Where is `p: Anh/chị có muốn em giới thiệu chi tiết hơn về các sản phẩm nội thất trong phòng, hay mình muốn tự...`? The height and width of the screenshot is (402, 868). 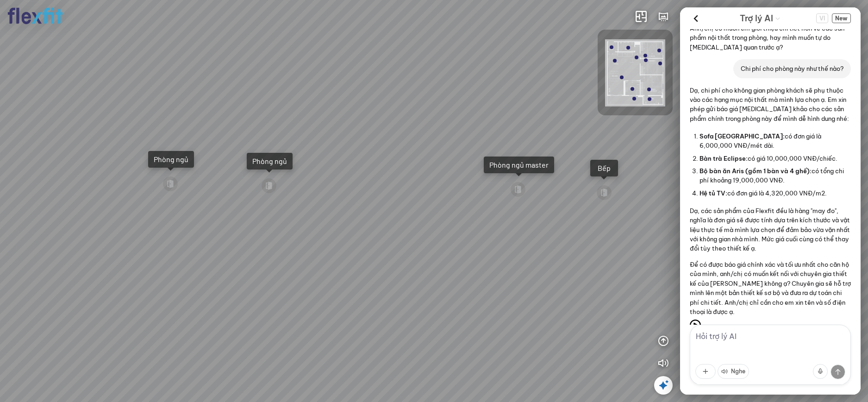
p: Anh/chị có muốn em giới thiệu chi tiết hơn về các sản phẩm nội thất trong phòng, hay mình muốn tự... is located at coordinates (771, 37).